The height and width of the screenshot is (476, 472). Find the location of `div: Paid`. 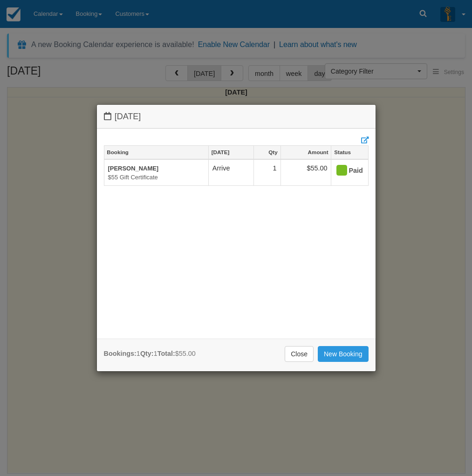

div: Paid is located at coordinates (345, 171).